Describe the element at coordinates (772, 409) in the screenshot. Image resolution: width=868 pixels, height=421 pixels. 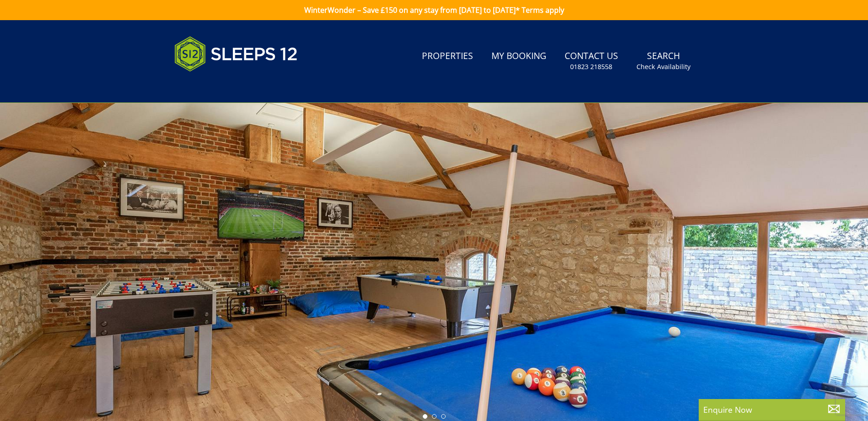
I see `p: Enquire Now` at that location.